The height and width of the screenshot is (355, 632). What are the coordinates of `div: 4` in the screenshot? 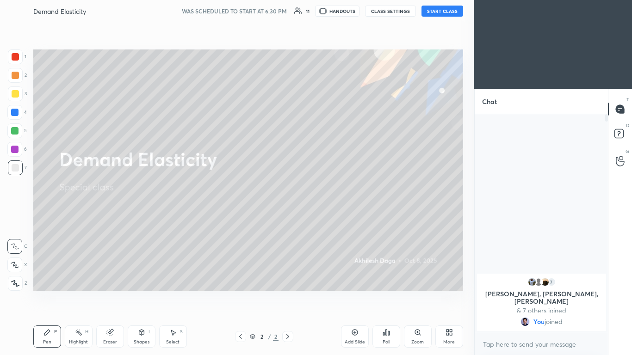 It's located at (17, 112).